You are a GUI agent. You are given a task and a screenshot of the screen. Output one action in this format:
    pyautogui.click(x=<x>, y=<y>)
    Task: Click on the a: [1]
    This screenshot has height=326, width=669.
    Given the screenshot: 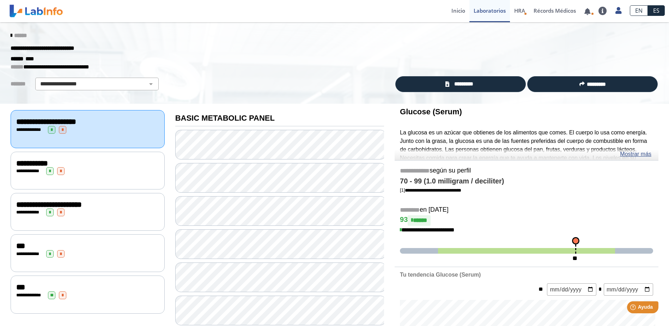 What is the action you would take?
    pyautogui.click(x=431, y=190)
    